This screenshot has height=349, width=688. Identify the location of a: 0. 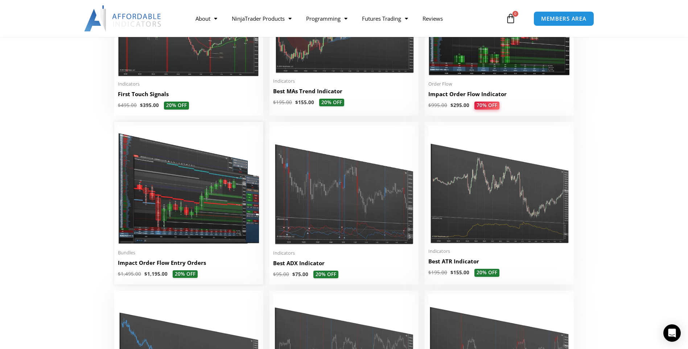
(511, 18).